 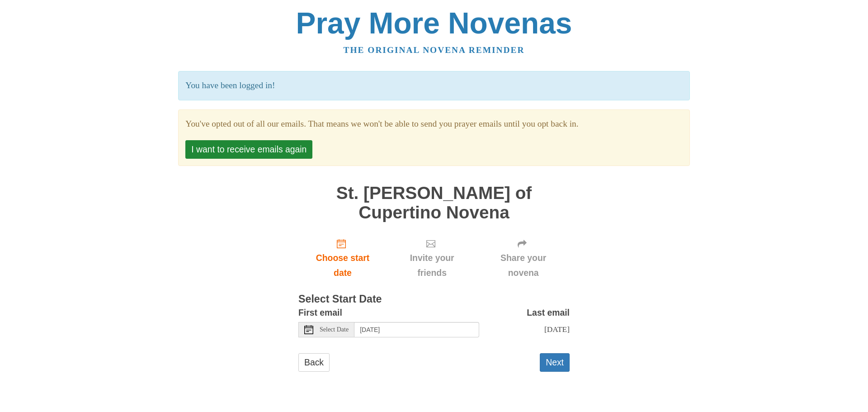 What do you see at coordinates (434, 49) in the screenshot?
I see `a: The original novena reminder` at bounding box center [434, 49].